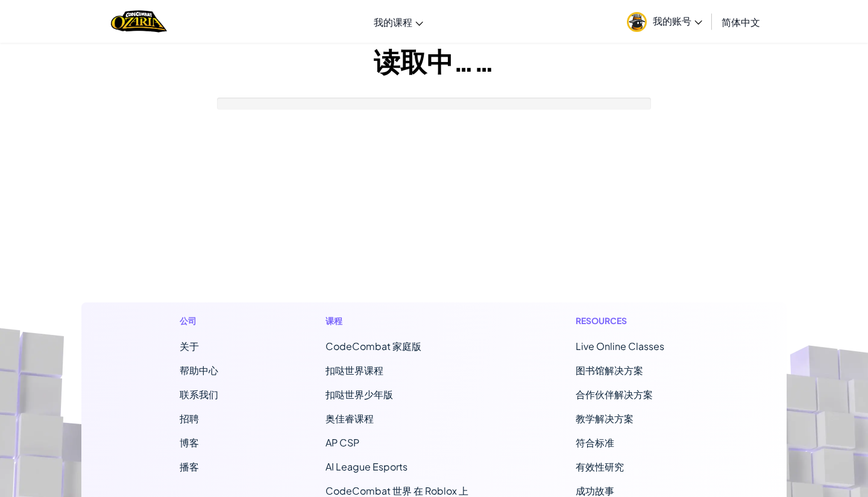 This screenshot has height=497, width=868. Describe the element at coordinates (139, 21) in the screenshot. I see `img: Home` at that location.